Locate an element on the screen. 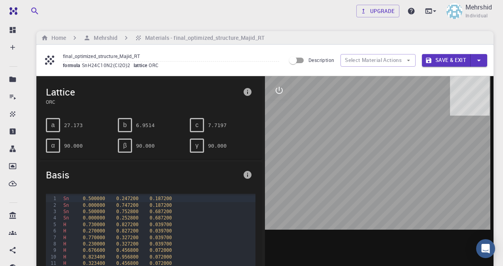  span: Basis is located at coordinates (143, 175).